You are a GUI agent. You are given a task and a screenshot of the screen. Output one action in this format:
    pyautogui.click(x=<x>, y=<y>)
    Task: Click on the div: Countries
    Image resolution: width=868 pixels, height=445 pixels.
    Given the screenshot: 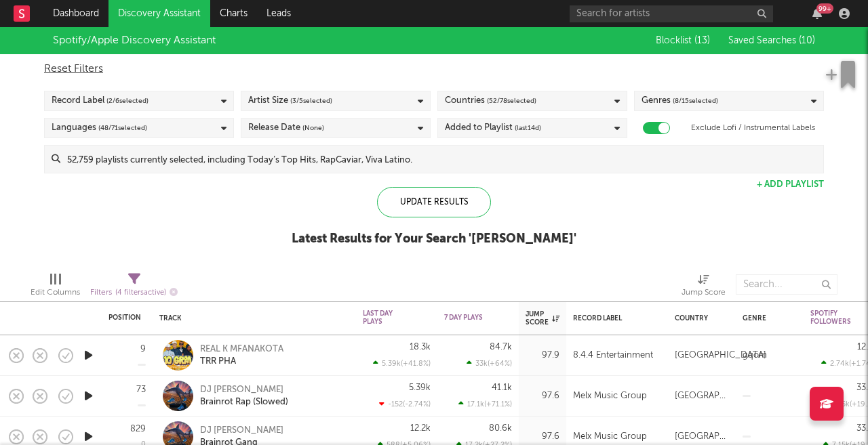 What is the action you would take?
    pyautogui.click(x=490, y=101)
    